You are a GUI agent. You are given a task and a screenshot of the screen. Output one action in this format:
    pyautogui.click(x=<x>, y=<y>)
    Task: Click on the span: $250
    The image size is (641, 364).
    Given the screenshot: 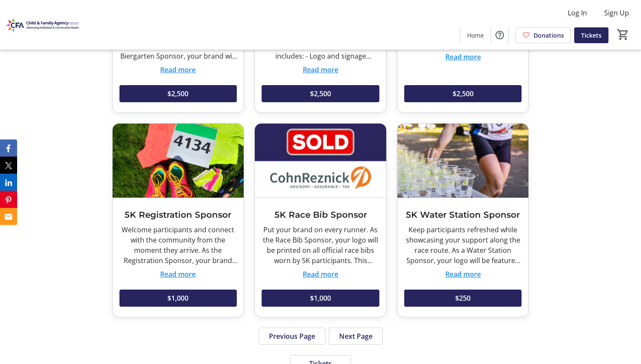 What is the action you would take?
    pyautogui.click(x=463, y=298)
    